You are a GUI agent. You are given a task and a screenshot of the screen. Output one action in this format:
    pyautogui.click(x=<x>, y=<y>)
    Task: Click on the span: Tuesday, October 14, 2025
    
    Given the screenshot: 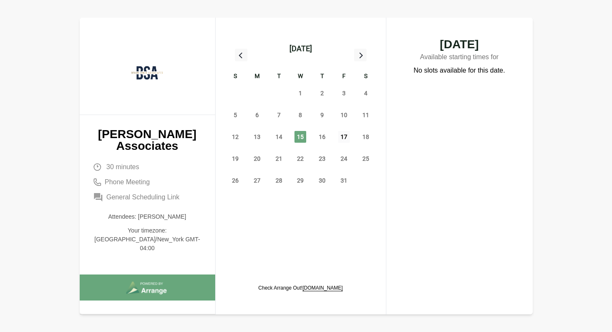 What is the action you would take?
    pyautogui.click(x=279, y=137)
    